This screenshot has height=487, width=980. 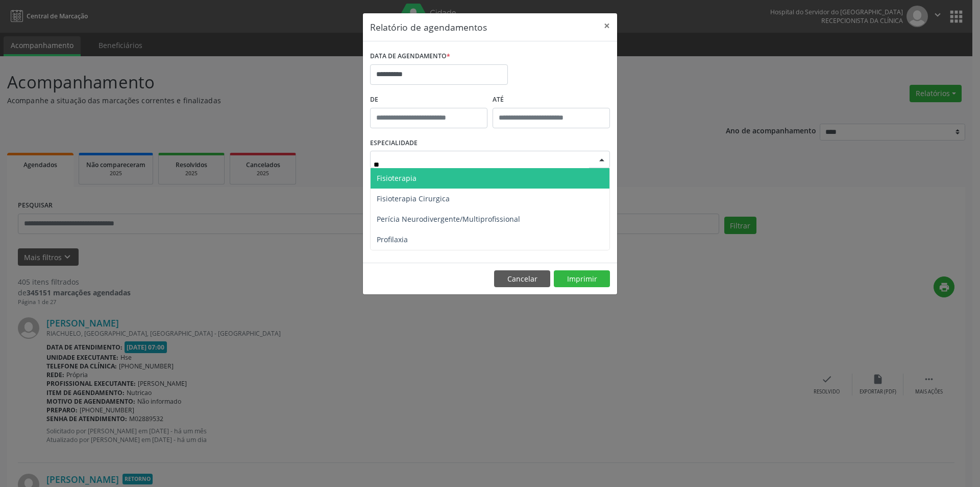 I want to click on button: Imprimir, so click(x=582, y=279).